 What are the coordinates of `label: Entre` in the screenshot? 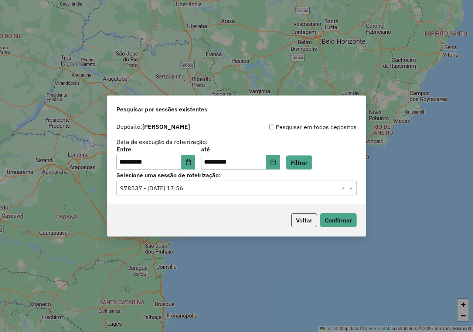 It's located at (156, 149).